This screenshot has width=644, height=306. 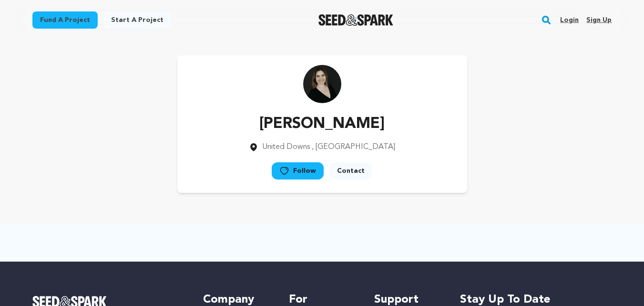 I want to click on a: Seed&Spark Homepage, so click(x=355, y=20).